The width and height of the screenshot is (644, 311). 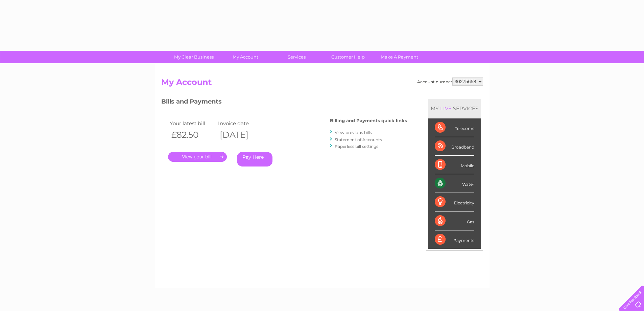 What do you see at coordinates (454, 202) in the screenshot?
I see `div: Electricity` at bounding box center [454, 202].